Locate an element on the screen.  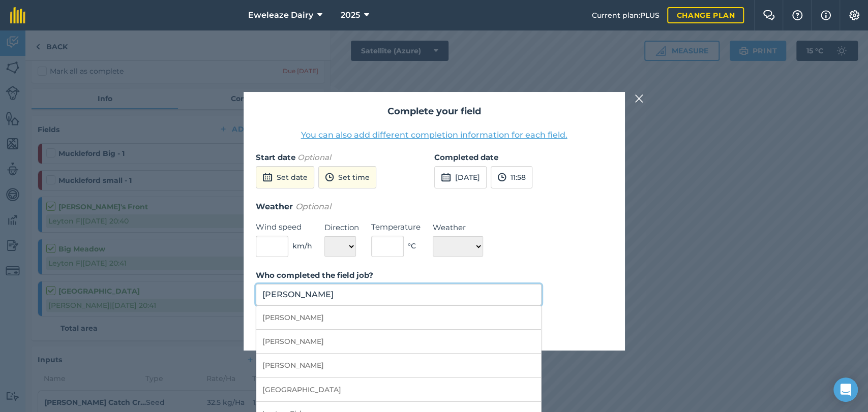
span: Current plan : PLUS is located at coordinates (625, 15).